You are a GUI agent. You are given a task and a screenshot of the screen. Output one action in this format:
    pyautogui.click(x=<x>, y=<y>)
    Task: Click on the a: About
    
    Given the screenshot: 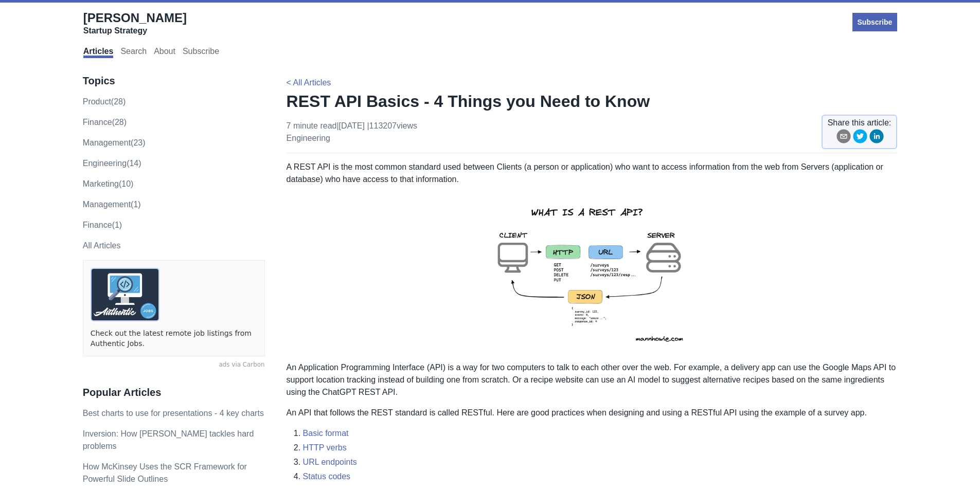 What is the action you would take?
    pyautogui.click(x=165, y=52)
    